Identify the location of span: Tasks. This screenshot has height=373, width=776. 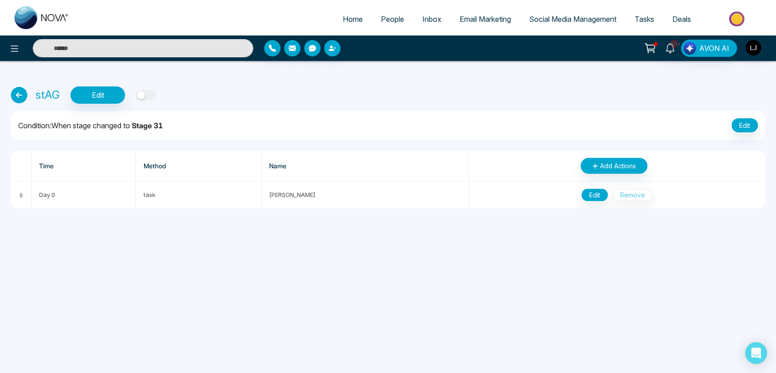
(644, 19).